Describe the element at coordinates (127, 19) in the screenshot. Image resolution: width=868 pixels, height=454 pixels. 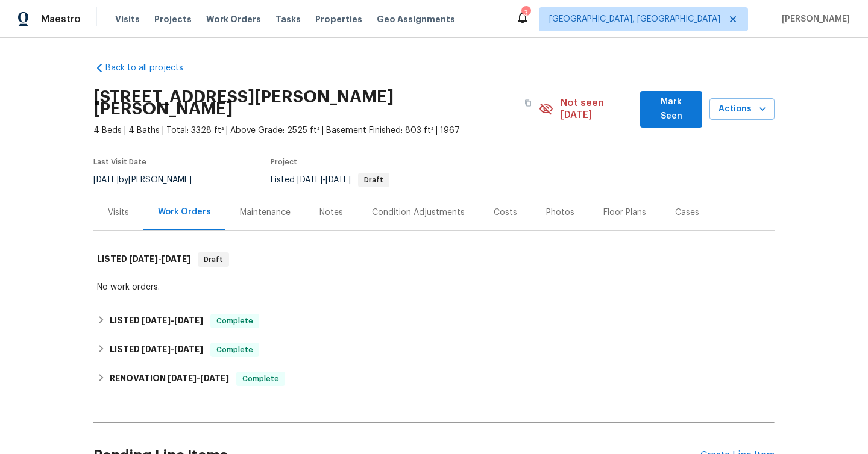
I see `span: Visits` at that location.